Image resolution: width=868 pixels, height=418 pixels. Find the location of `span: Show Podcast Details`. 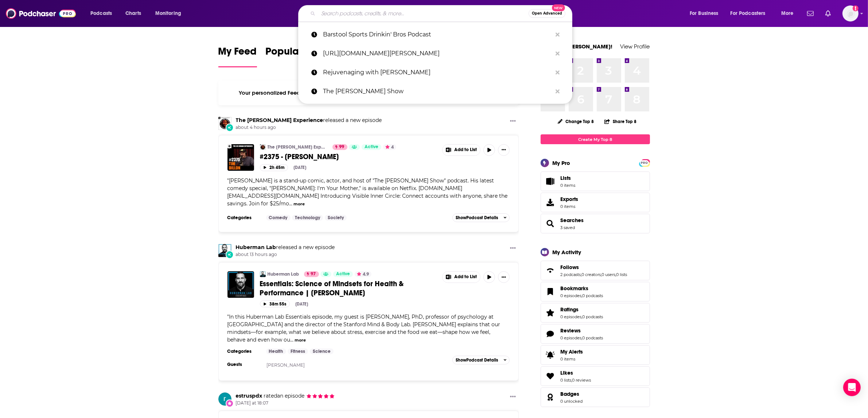

span: Show Podcast Details is located at coordinates (477, 360).